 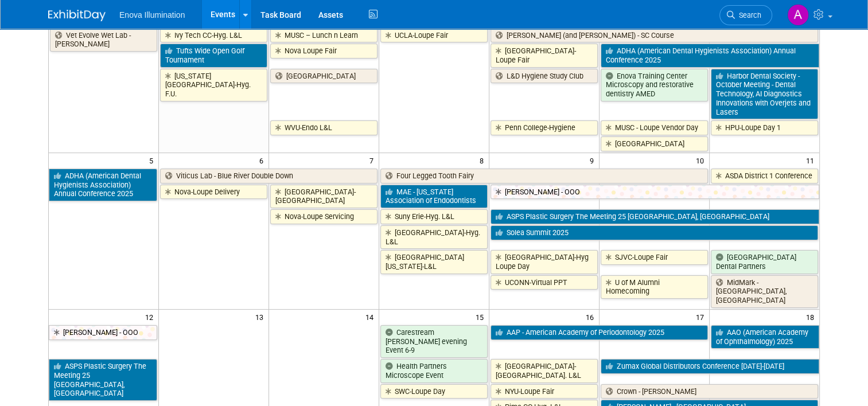 What do you see at coordinates (812, 160) in the screenshot?
I see `span: 11` at bounding box center [812, 160].